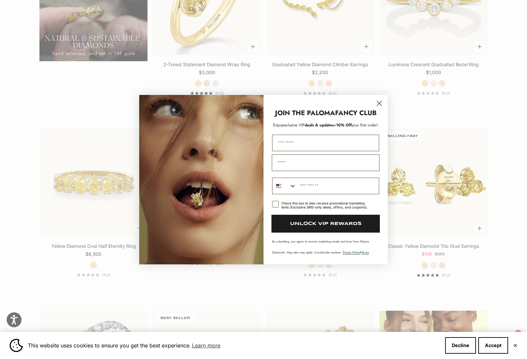 This screenshot has width=527, height=359. I want to click on img: Cookie banner, so click(16, 346).